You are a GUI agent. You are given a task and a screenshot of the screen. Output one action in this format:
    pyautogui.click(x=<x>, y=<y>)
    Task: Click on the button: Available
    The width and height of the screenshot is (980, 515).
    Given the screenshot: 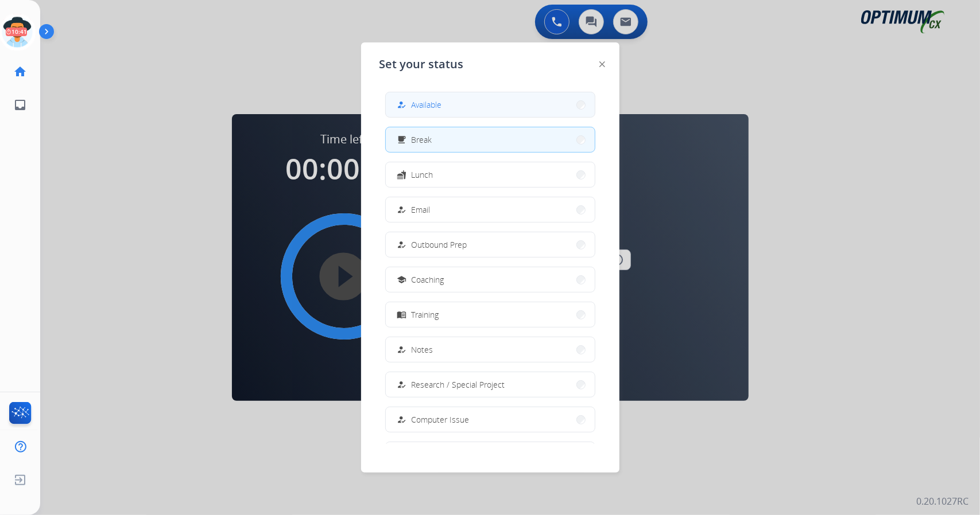 What is the action you would take?
    pyautogui.click(x=490, y=105)
    